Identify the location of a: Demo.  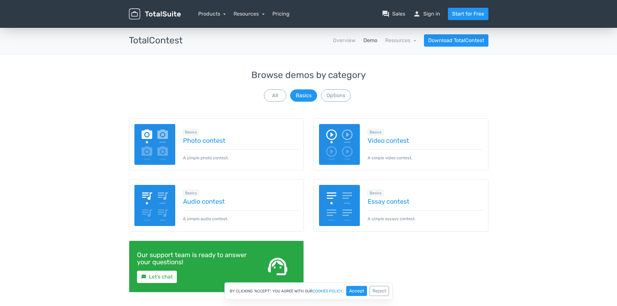
(370, 40).